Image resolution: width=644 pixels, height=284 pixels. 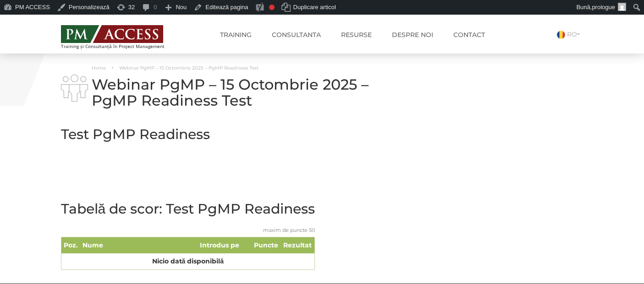 What do you see at coordinates (235, 35) in the screenshot?
I see `a: Training` at bounding box center [235, 35].